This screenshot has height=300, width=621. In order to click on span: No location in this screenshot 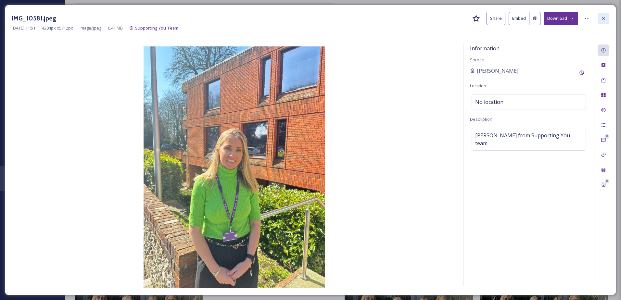, I will do `click(489, 102)`.